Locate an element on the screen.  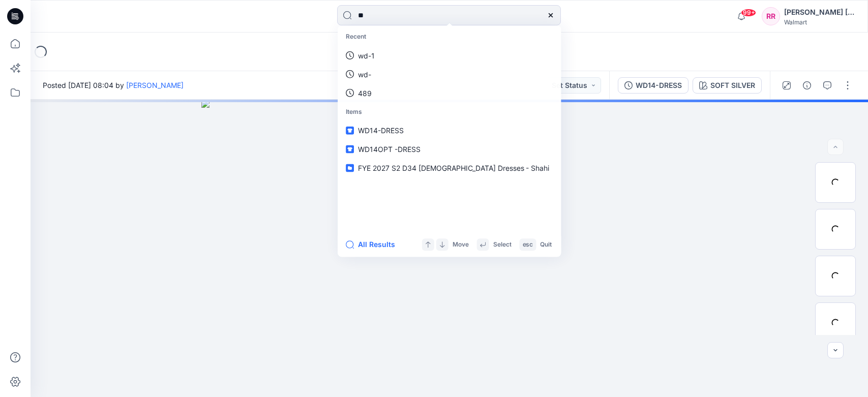
a: WD14-DRESS is located at coordinates (449, 130).